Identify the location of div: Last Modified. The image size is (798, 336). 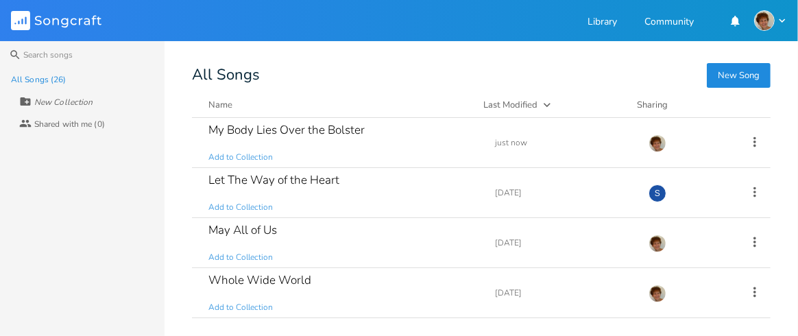
(510, 105).